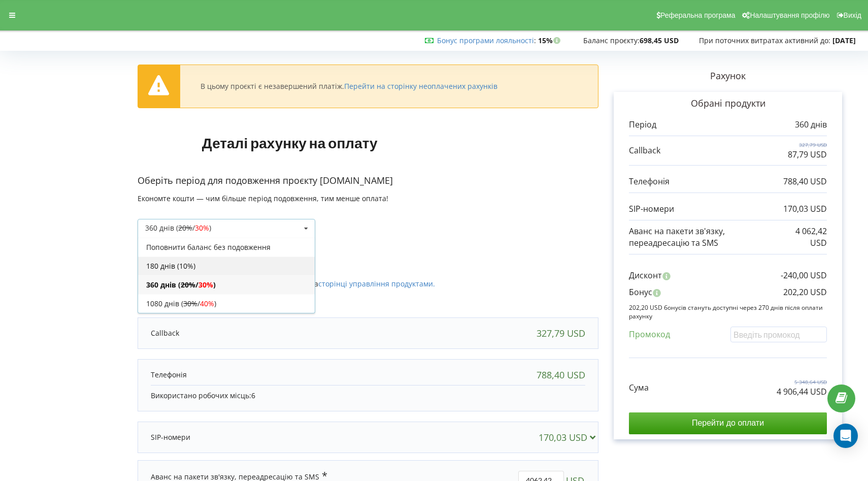 The width and height of the screenshot is (868, 481). I want to click on div: 788,40 USD, so click(561, 374).